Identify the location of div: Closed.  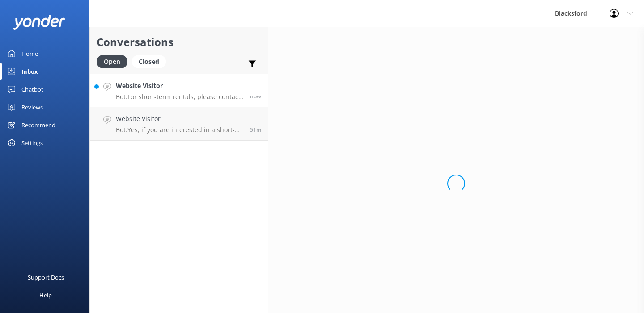
(149, 61).